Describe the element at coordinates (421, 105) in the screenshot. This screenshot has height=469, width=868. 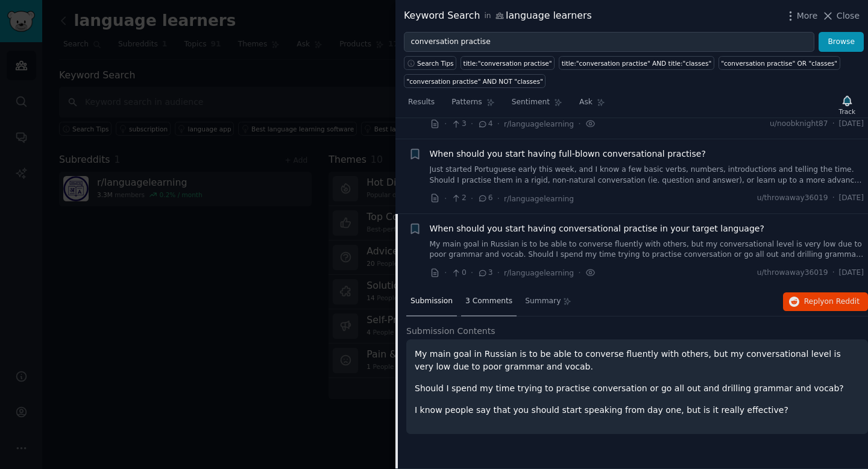
I see `a: Results` at that location.